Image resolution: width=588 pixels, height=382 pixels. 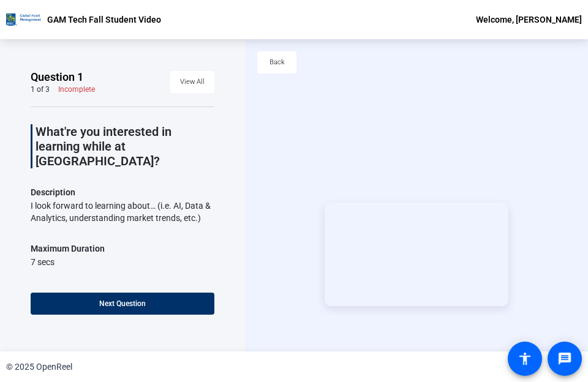 I want to click on div: I look forward to learning about… (i.e. AI, Data & Analytics, understanding market trends, etc.), so click(x=122, y=212).